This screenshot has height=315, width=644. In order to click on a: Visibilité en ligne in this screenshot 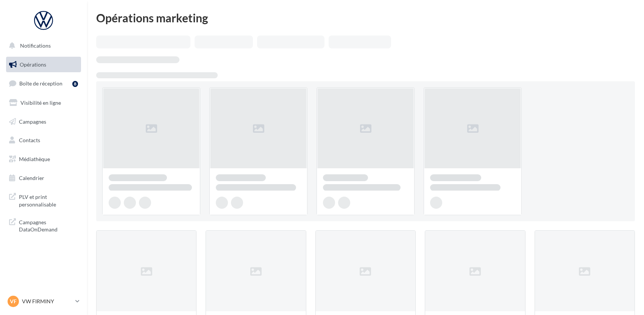, I will do `click(44, 103)`.